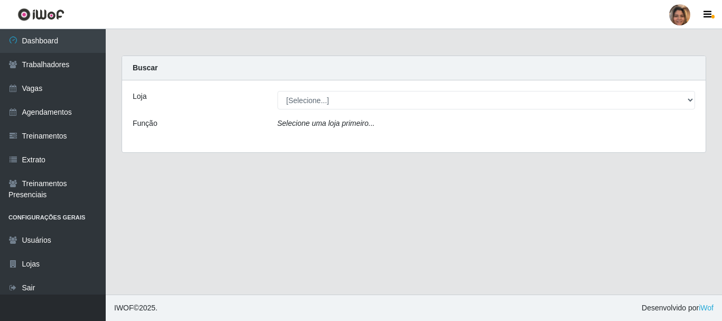 Image resolution: width=722 pixels, height=321 pixels. What do you see at coordinates (678, 308) in the screenshot?
I see `span: Desenvolvido por` at bounding box center [678, 308].